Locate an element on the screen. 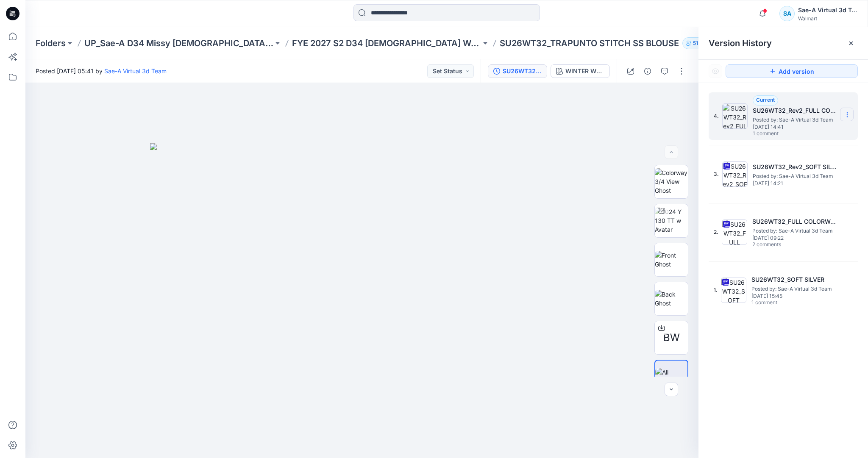  div: WINTER WHITE is located at coordinates (585, 72).